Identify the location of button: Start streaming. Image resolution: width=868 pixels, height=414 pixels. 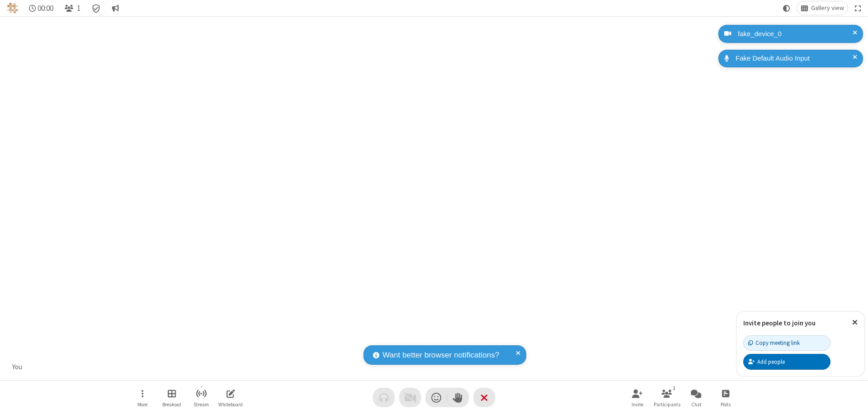
(201, 397).